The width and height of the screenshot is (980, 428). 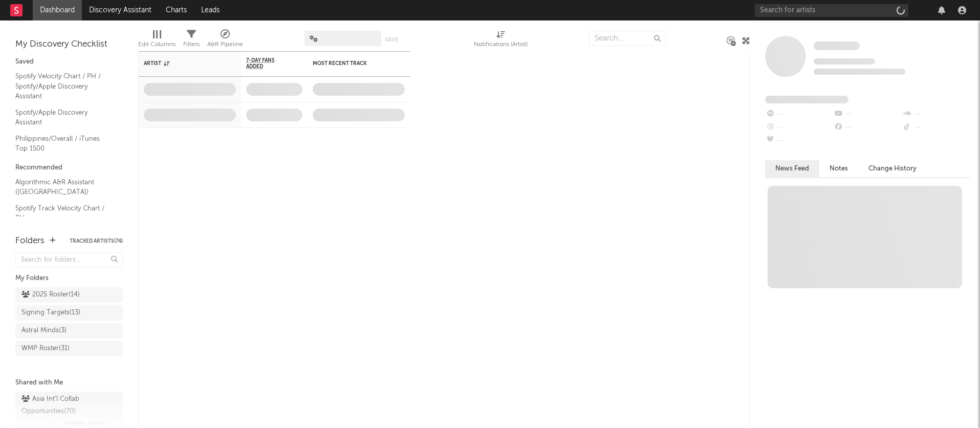 What do you see at coordinates (69, 295) in the screenshot?
I see `a: 2025 Roster(14)` at bounding box center [69, 295].